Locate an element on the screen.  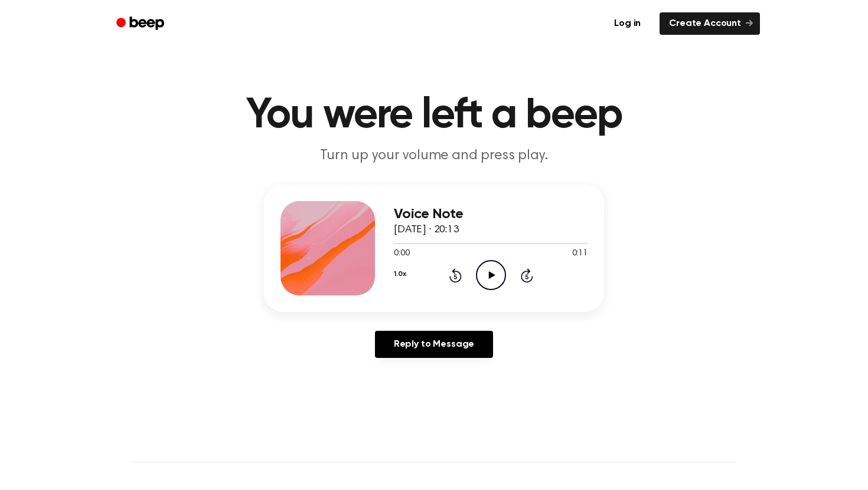
a: Beep is located at coordinates (141, 24).